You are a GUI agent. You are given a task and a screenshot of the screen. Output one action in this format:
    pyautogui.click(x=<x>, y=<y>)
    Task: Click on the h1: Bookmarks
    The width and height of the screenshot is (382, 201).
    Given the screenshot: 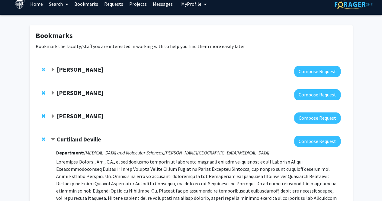 What is the action you would take?
    pyautogui.click(x=191, y=36)
    